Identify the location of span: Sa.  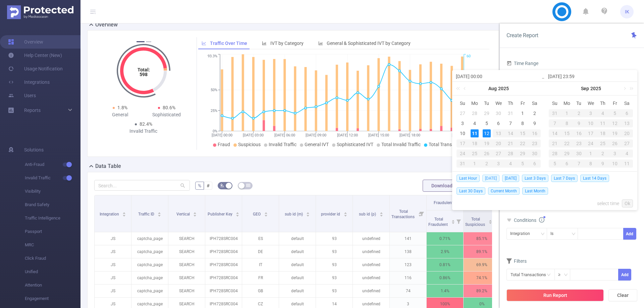
(535, 103).